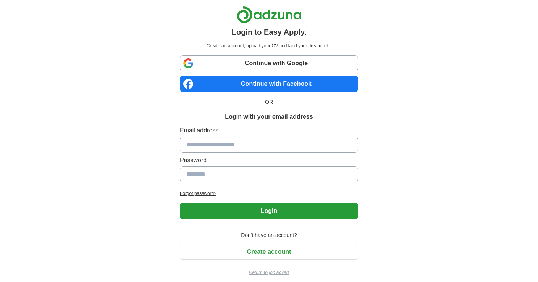 This screenshot has height=282, width=538. What do you see at coordinates (269, 161) in the screenshot?
I see `label: Password` at bounding box center [269, 161].